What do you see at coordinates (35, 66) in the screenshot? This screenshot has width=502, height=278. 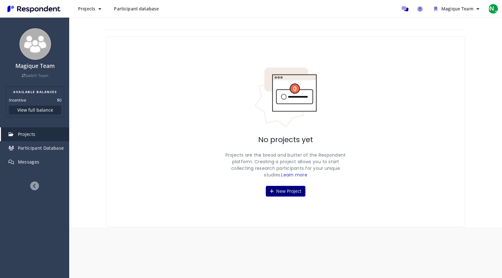 I see `h4: Magique Team` at bounding box center [35, 66].